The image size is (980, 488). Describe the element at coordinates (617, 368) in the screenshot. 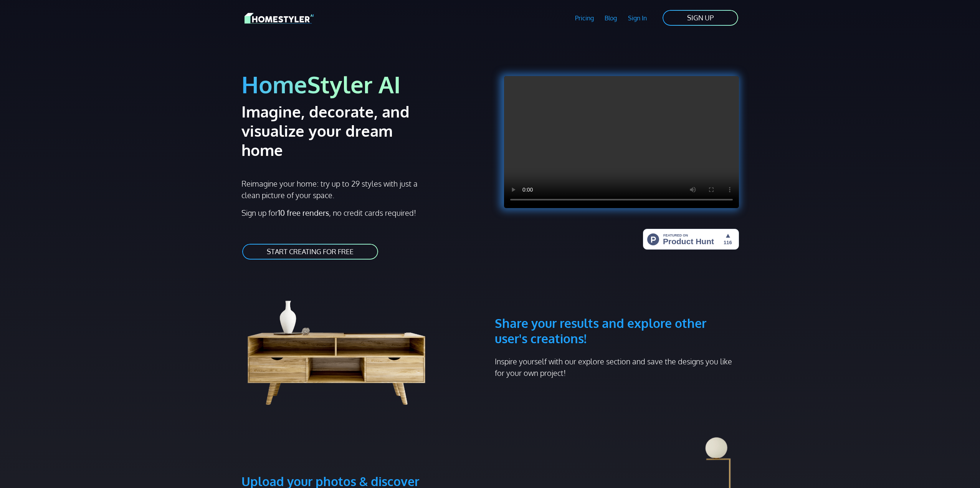

I see `p: Inspire yourself with our explore section and save the designs you like for your own project!` at that location.